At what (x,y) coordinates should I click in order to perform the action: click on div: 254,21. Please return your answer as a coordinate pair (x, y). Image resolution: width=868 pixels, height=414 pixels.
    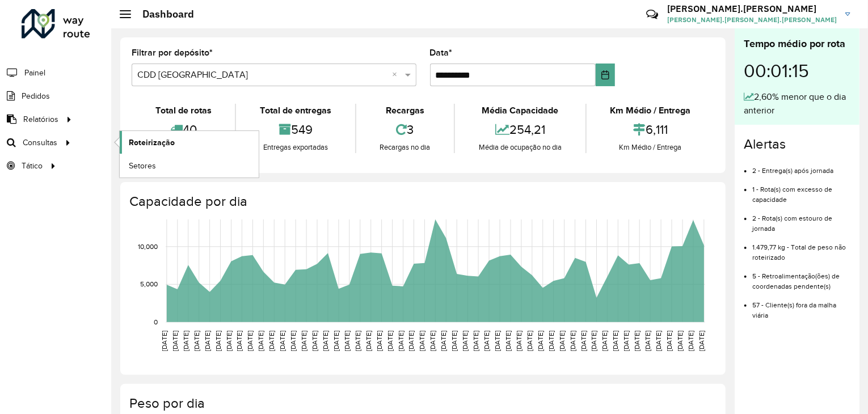
    Looking at the image, I should click on (520, 130).